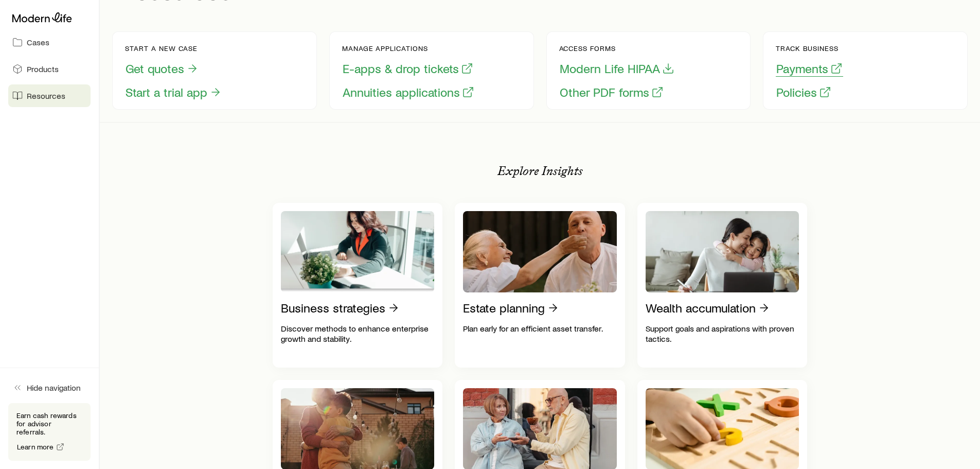 The image size is (980, 469). I want to click on div: Earn cash rewards for advisor referrals.Learn more, so click(49, 431).